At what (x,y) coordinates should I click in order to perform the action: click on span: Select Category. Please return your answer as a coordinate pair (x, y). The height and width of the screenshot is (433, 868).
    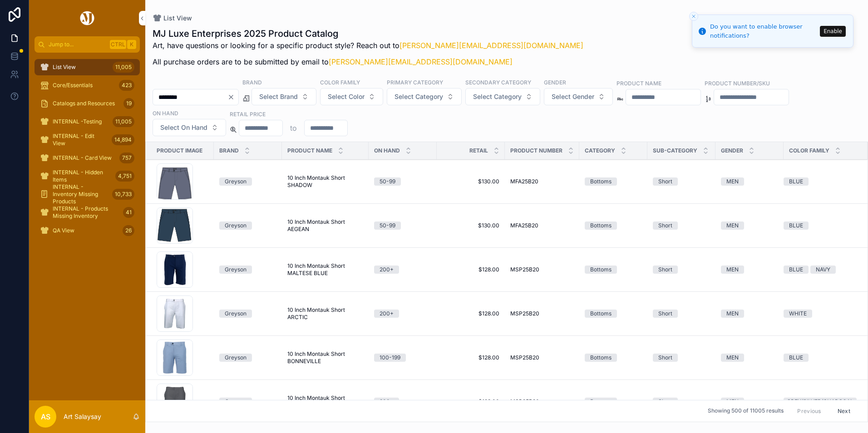
    Looking at the image, I should click on (497, 96).